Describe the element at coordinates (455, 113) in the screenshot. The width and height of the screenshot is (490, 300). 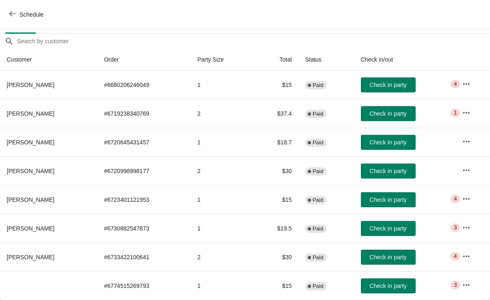
I see `span: 1` at that location.